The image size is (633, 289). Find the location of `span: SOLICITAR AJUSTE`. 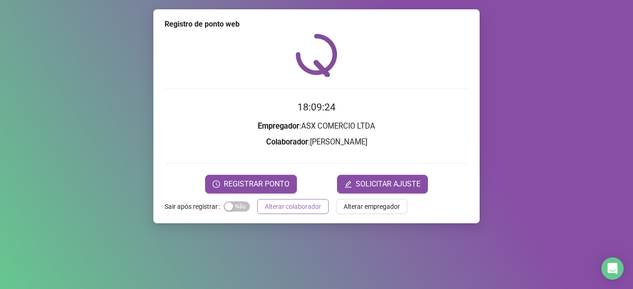

span: SOLICITAR AJUSTE is located at coordinates (388, 184).